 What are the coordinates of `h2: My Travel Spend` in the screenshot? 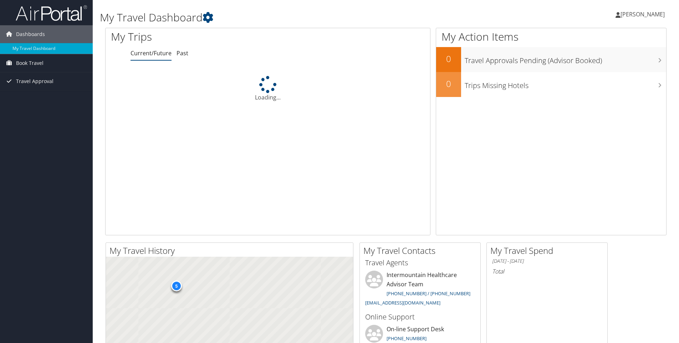 It's located at (549, 251).